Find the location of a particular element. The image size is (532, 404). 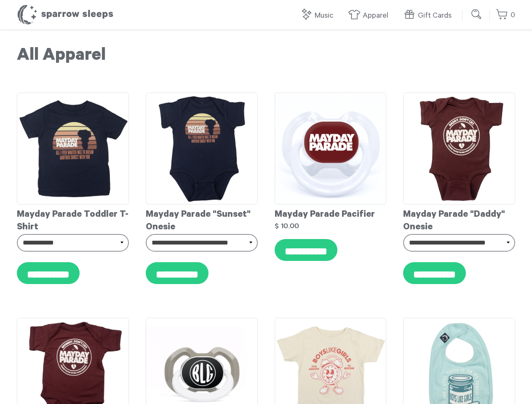

img: Mayday_Parade_-_Daddy_Onesie_grande.png is located at coordinates (459, 149).